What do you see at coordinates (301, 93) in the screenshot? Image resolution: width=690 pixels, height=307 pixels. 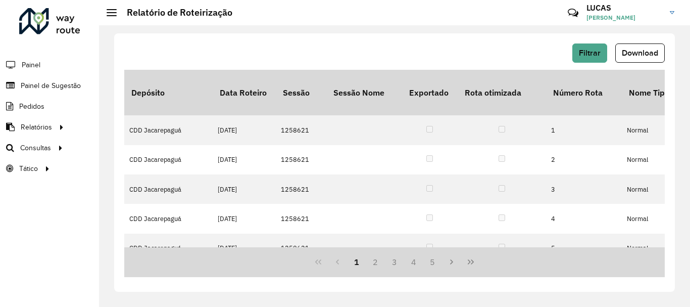 I see `th: Sessão` at bounding box center [301, 93].